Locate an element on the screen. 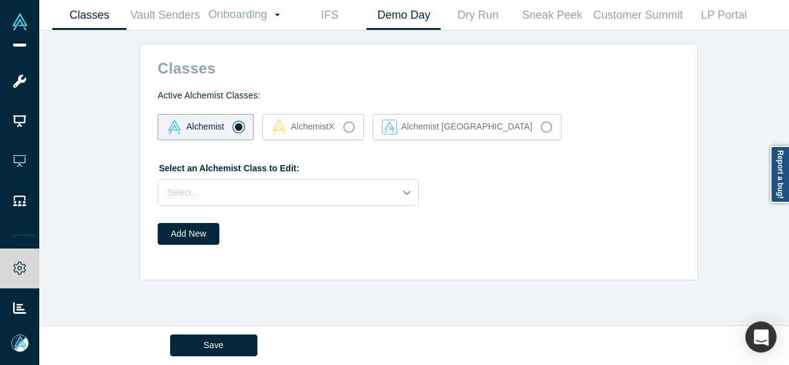 Image resolution: width=789 pixels, height=365 pixels. a: Dry Run is located at coordinates (478, 15).